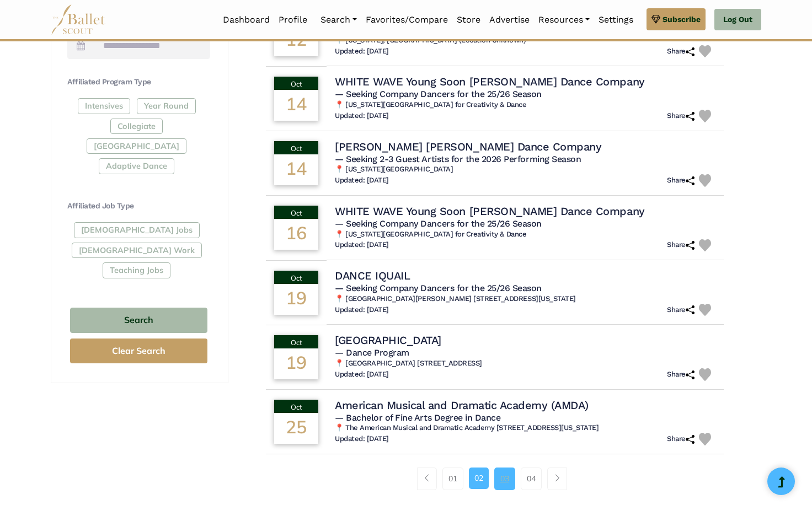  I want to click on div: 25, so click(296, 428).